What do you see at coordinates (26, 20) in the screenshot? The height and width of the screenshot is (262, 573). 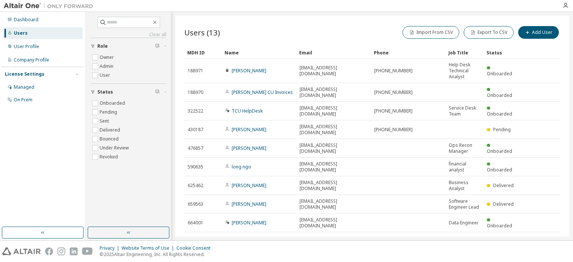 I see `div: Dashboard` at bounding box center [26, 20].